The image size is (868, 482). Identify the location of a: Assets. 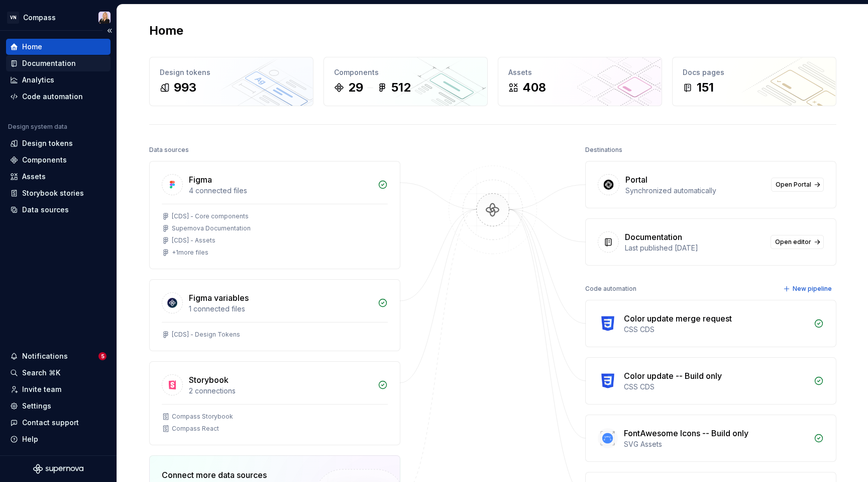
(58, 177).